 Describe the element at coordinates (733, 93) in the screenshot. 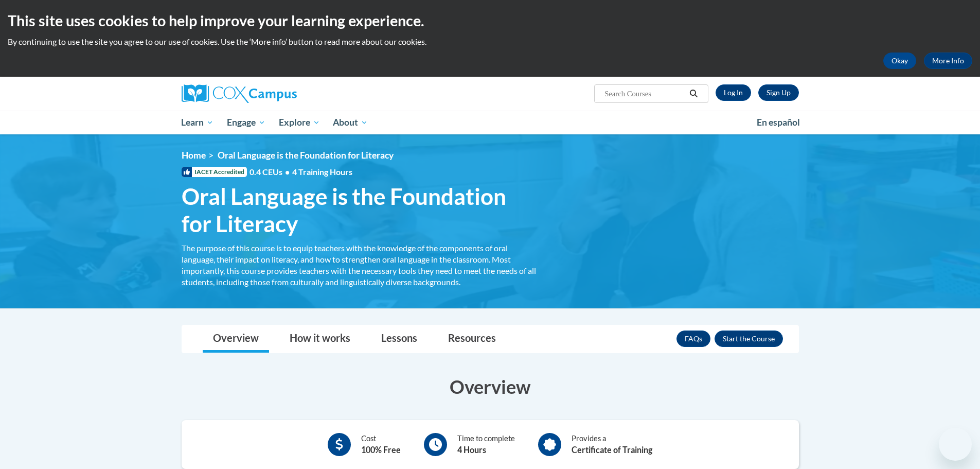

I see `a: Log In` at that location.